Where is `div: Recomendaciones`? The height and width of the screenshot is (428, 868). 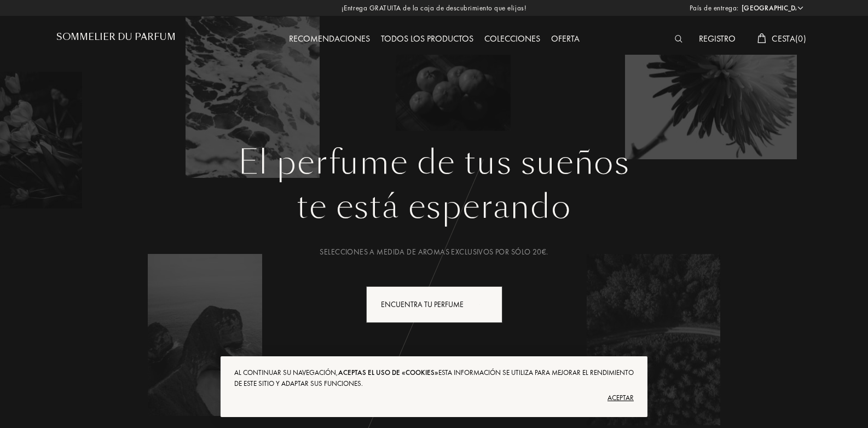
div: Recomendaciones is located at coordinates (329, 40).